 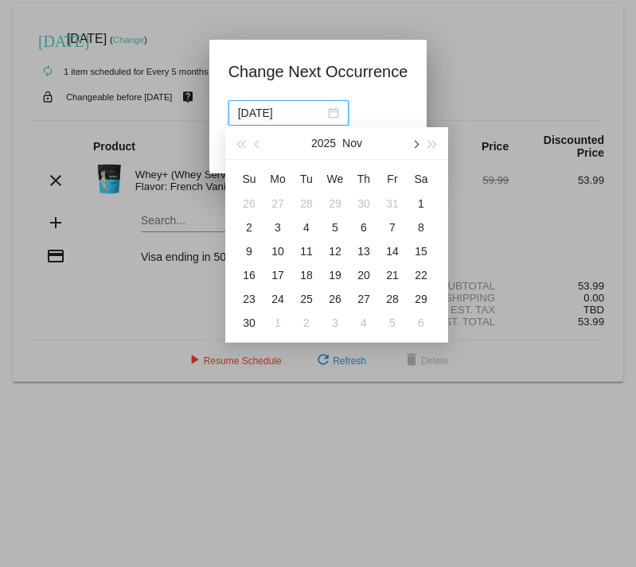 I want to click on td: 11/17/2025, so click(x=278, y=275).